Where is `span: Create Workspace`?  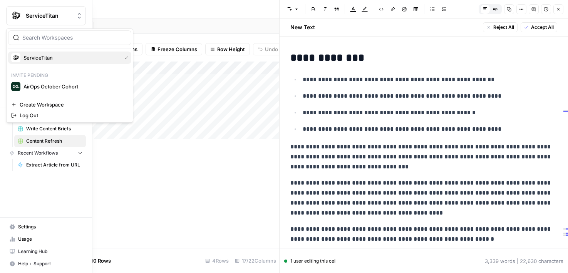 span: Create Workspace is located at coordinates (72, 105).